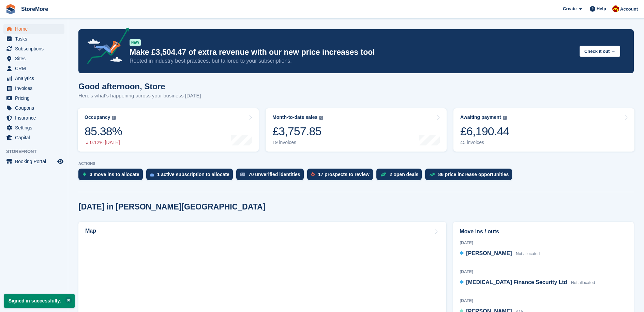 The image size is (644, 312). Describe the element at coordinates (91, 231) in the screenshot. I see `h2: Map` at that location.